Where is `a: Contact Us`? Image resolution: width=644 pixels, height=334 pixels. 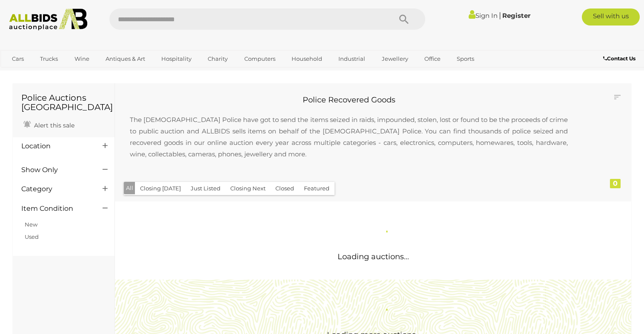
a: Contact Us is located at coordinates (620, 58).